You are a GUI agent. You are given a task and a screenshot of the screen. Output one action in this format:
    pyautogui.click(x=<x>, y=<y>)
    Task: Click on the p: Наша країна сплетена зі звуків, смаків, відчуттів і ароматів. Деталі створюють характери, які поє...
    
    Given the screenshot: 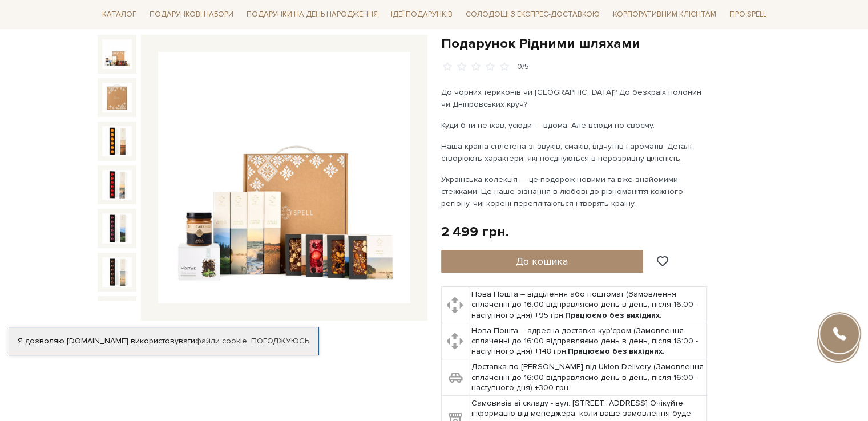 What is the action you would take?
    pyautogui.click(x=574, y=153)
    